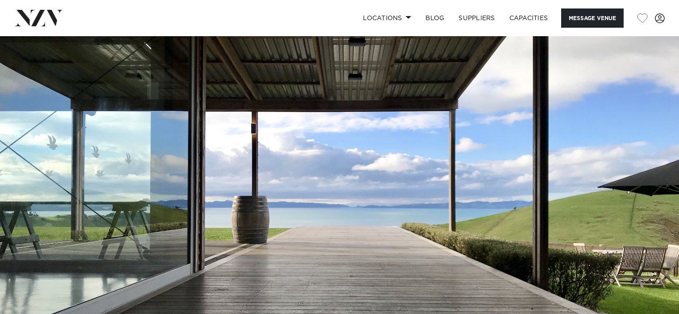  What do you see at coordinates (387, 18) in the screenshot?
I see `a: Locations` at bounding box center [387, 18].